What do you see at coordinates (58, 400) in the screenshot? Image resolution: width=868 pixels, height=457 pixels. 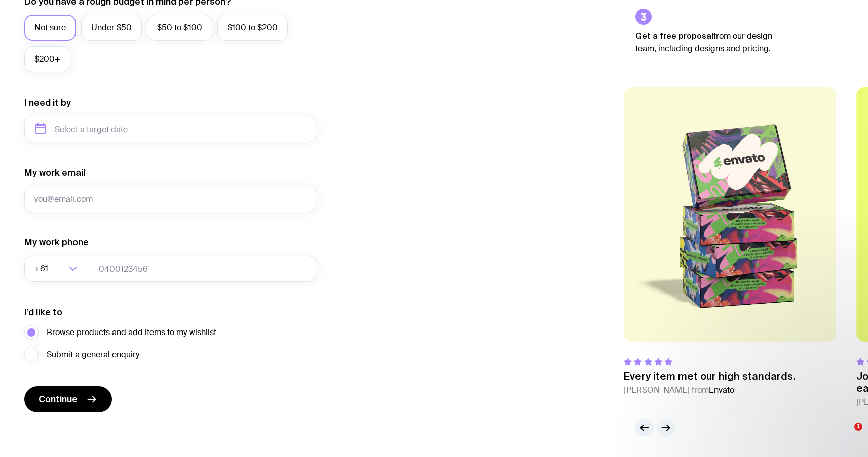 I see `span: Continue` at bounding box center [58, 400].